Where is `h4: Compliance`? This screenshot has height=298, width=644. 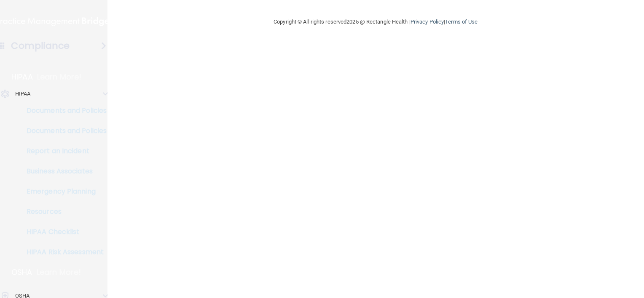
h4: Compliance is located at coordinates (40, 46).